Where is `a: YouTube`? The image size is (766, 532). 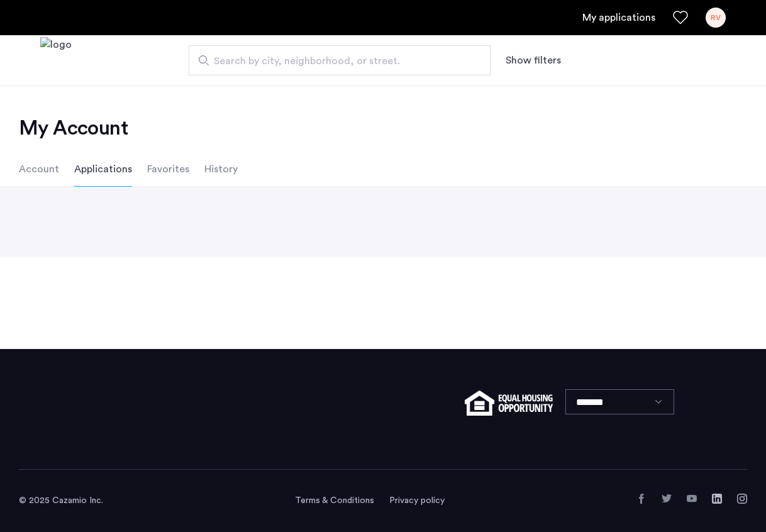 a: YouTube is located at coordinates (692, 499).